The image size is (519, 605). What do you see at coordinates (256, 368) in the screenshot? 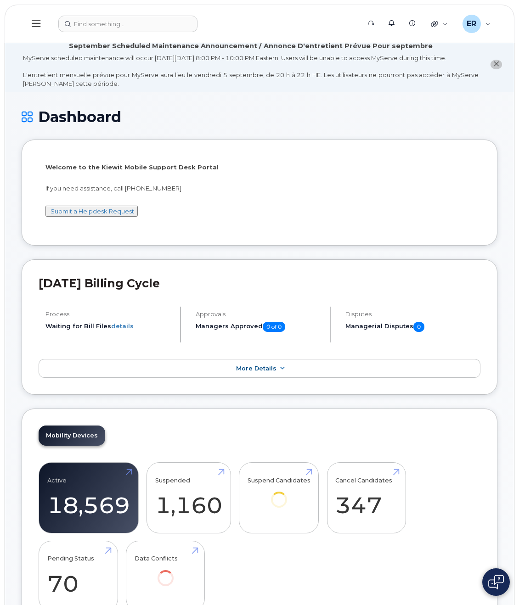
I see `span: More Details` at bounding box center [256, 368].